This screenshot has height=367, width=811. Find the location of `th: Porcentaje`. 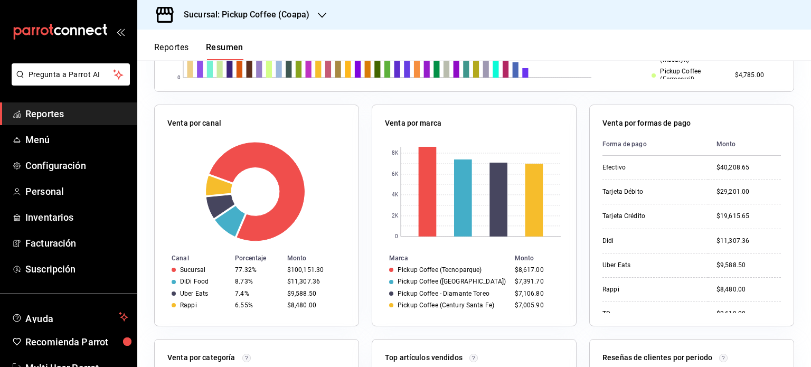

th: Porcentaje is located at coordinates (257, 258).